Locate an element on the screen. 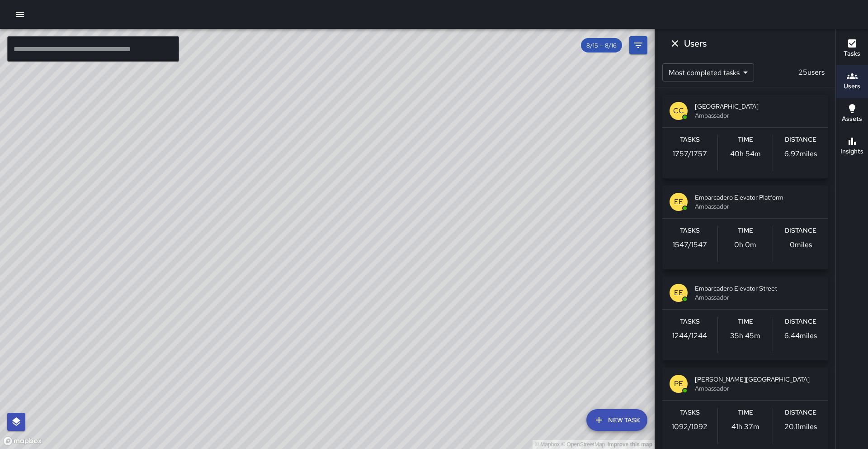  p: 1757 / 1757 is located at coordinates (690, 154).